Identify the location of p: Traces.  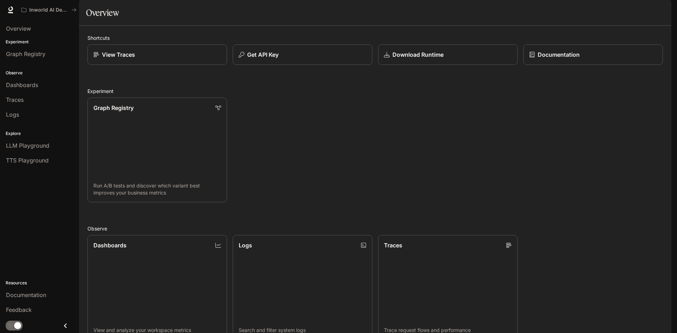
(393, 245).